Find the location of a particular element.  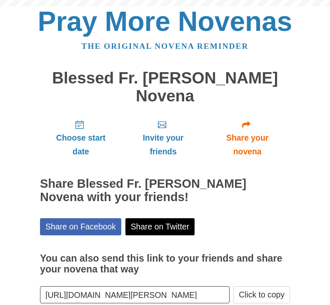

span: Invite your friends is located at coordinates (163, 145).